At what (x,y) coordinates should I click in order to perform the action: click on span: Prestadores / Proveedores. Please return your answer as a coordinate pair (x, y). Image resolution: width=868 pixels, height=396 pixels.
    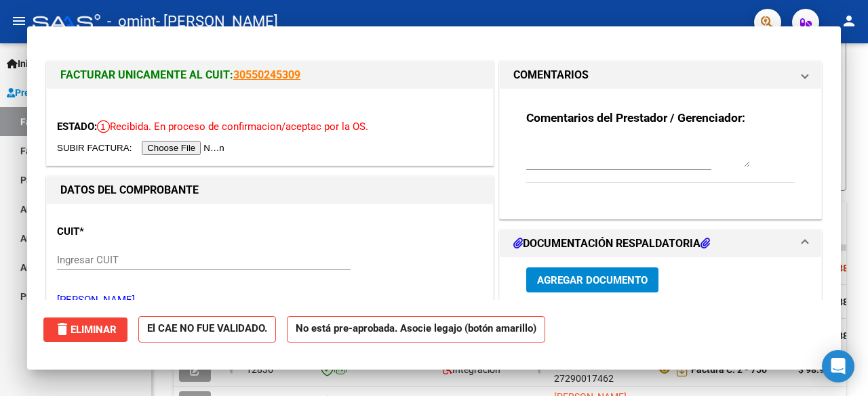
    Looking at the image, I should click on (68, 93).